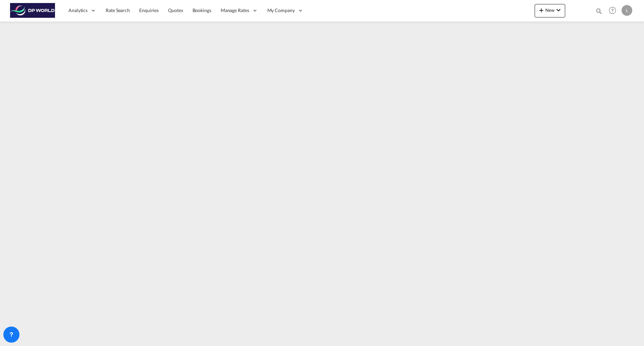 This screenshot has height=346, width=644. I want to click on span: Bookings, so click(202, 10).